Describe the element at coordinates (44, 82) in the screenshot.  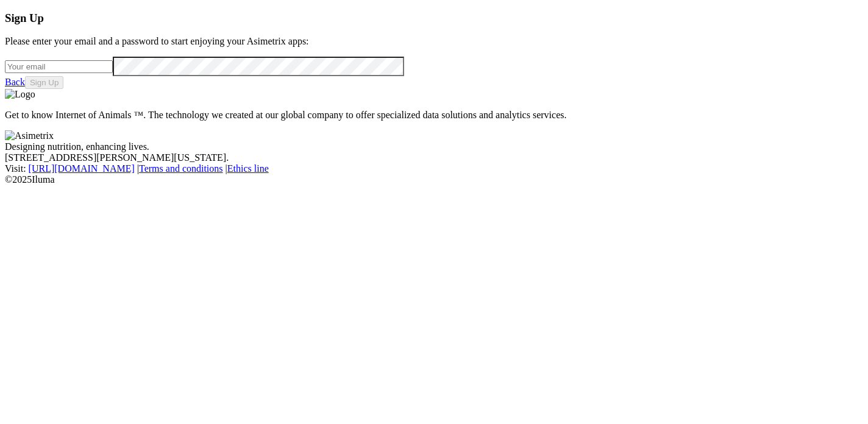
I see `button: Sign Up` at that location.